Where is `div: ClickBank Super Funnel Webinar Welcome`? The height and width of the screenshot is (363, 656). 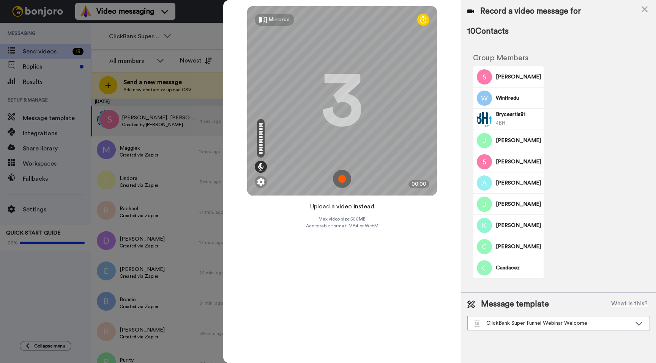 div: ClickBank Super Funnel Webinar Welcome is located at coordinates (552, 324).